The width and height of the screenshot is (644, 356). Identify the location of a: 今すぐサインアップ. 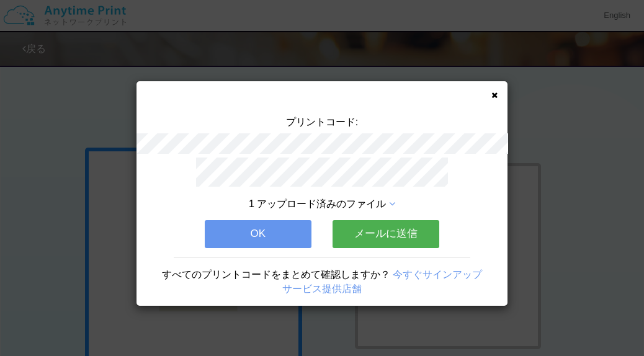
(437, 274).